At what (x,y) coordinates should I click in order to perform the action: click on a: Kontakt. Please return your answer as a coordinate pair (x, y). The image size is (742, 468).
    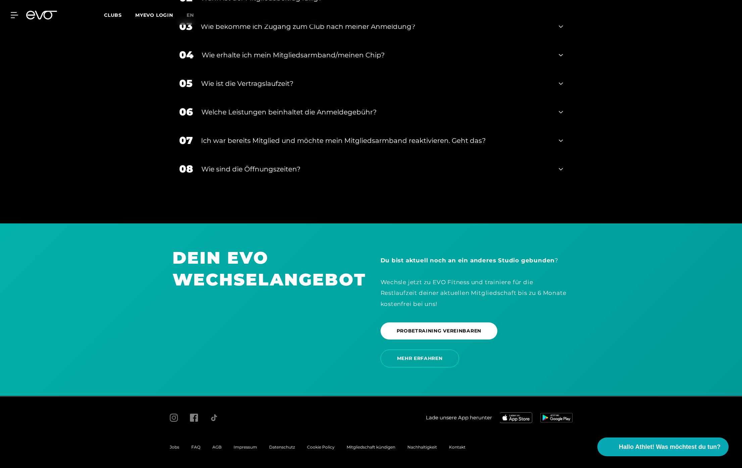
    Looking at the image, I should click on (457, 447).